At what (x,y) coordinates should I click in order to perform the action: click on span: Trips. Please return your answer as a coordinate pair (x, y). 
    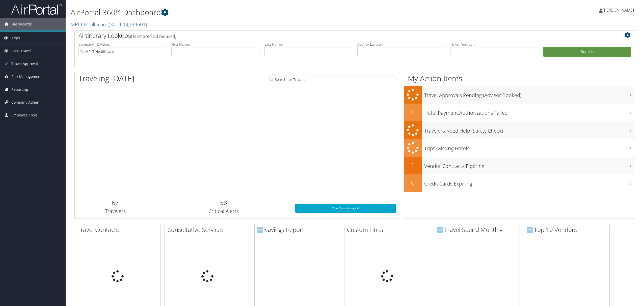
    Looking at the image, I should click on (16, 38).